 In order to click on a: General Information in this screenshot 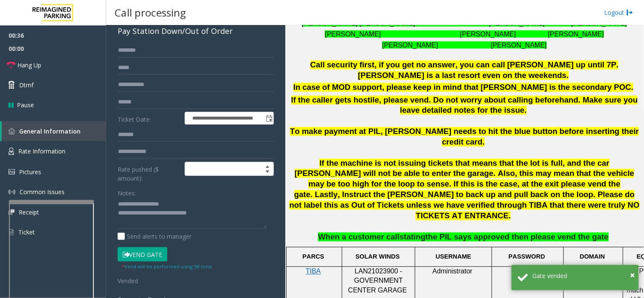, I will do `click(54, 131)`.